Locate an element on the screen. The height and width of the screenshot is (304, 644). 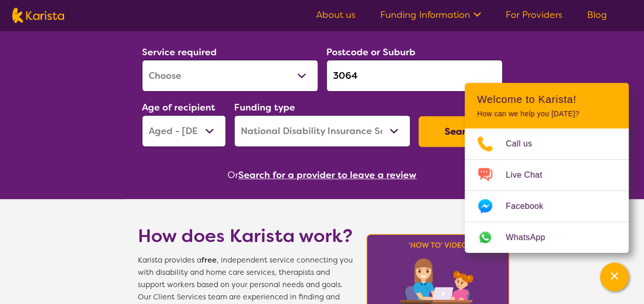
a: About us is located at coordinates (335, 15).